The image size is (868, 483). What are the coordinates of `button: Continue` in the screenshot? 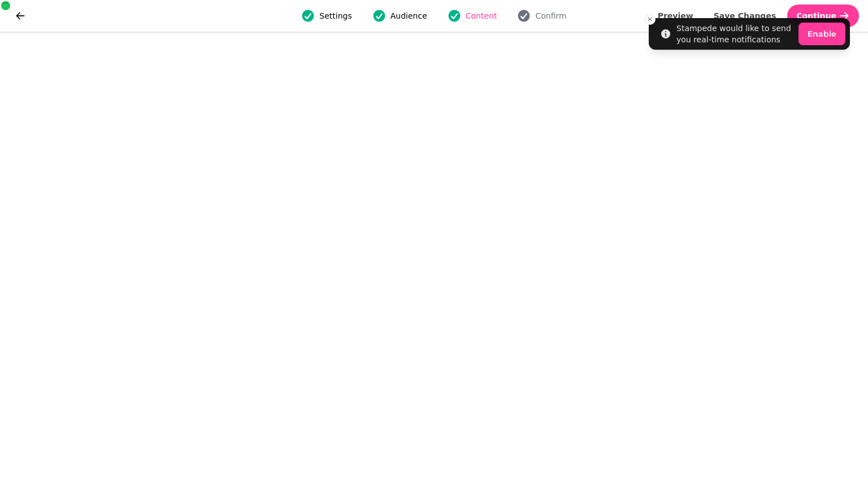 It's located at (823, 16).